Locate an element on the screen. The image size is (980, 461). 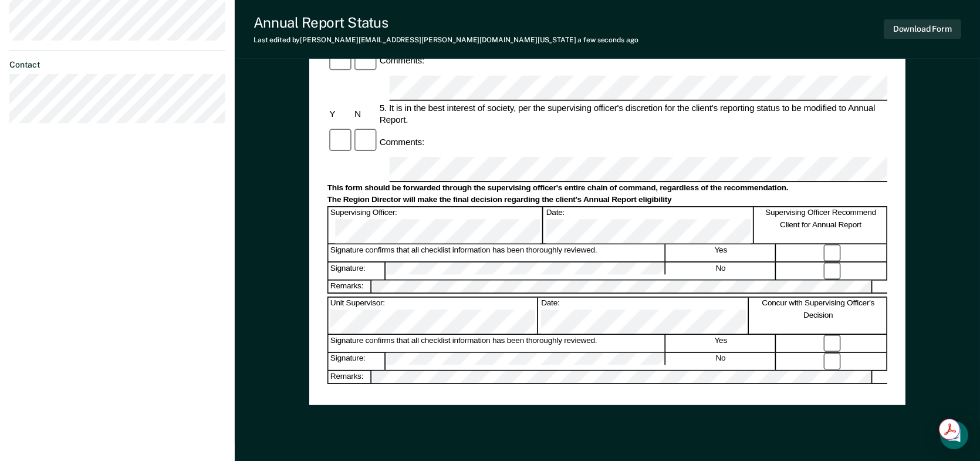
div: Supervising Officer Recommend Client for Annual Report is located at coordinates (821, 225).